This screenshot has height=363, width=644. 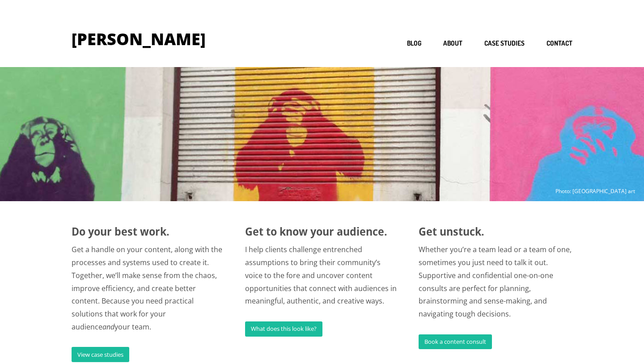 What do you see at coordinates (495, 232) in the screenshot?
I see `h3: Get unstuck.` at bounding box center [495, 232].